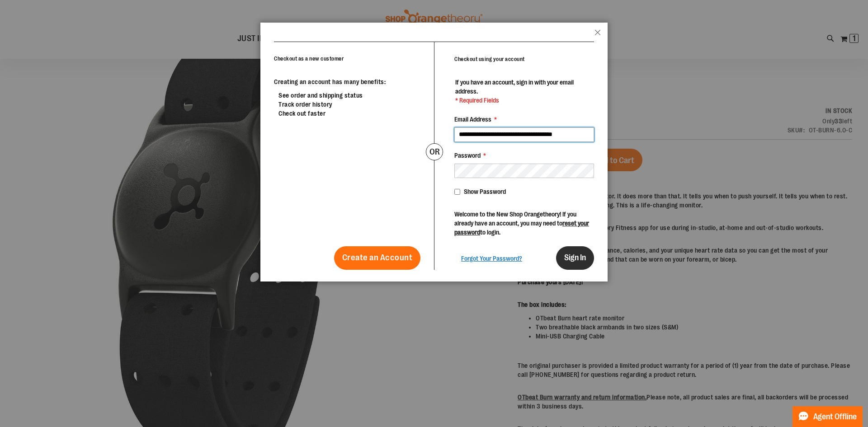  I want to click on span: If you have an account, sign in with your email address., so click(514, 87).